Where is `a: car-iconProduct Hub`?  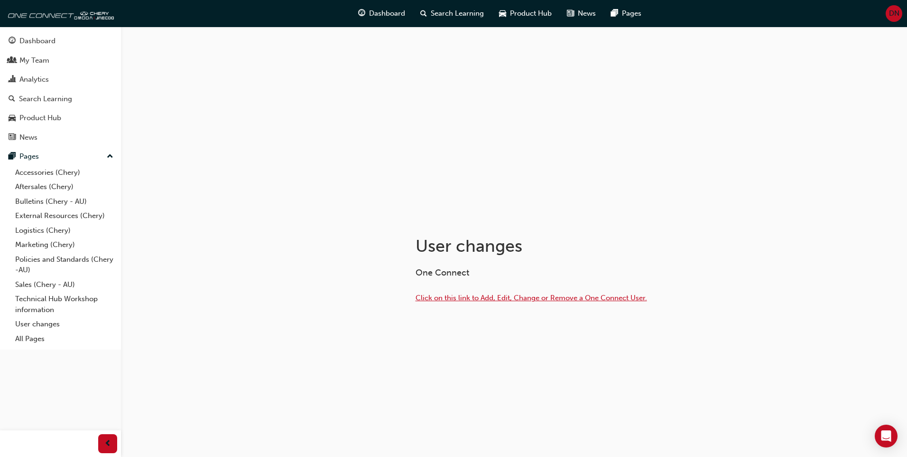
a: car-iconProduct Hub is located at coordinates (525, 13).